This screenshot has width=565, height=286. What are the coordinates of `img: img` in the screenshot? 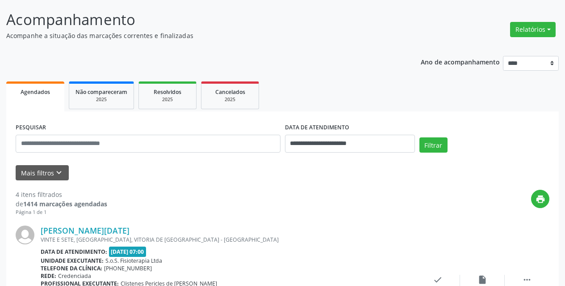 It's located at (25, 235).